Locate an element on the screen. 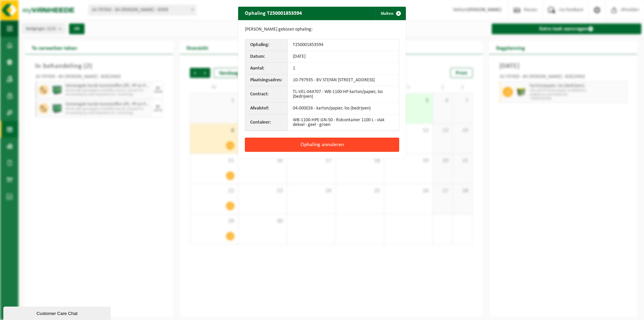 This screenshot has height=320, width=644. th: Aantal: is located at coordinates (267, 68).